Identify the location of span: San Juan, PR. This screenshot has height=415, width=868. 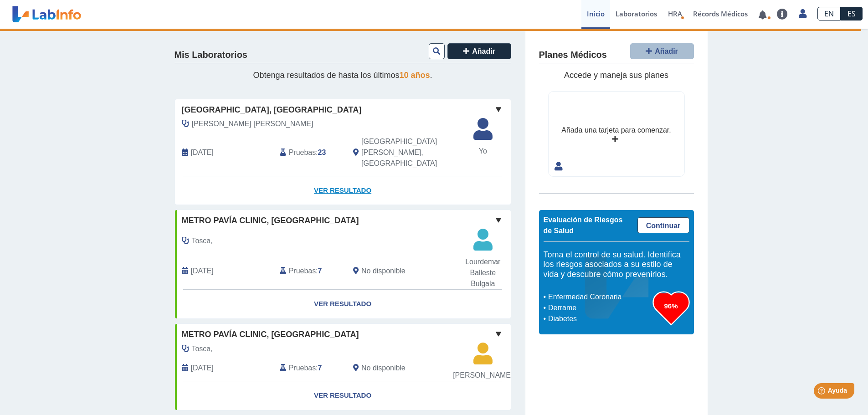
(411, 152).